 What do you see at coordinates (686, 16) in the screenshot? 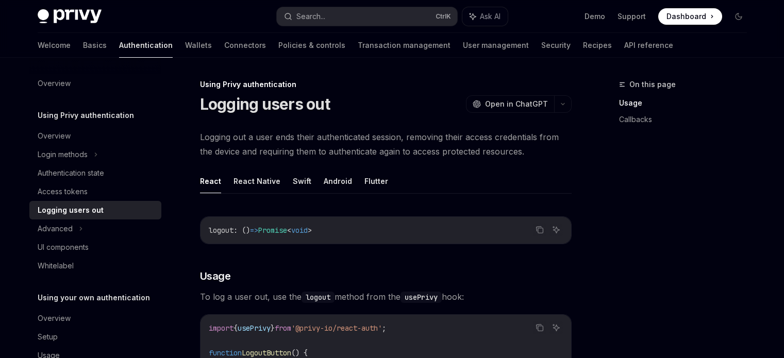
I see `span: Dashboard` at bounding box center [686, 16].